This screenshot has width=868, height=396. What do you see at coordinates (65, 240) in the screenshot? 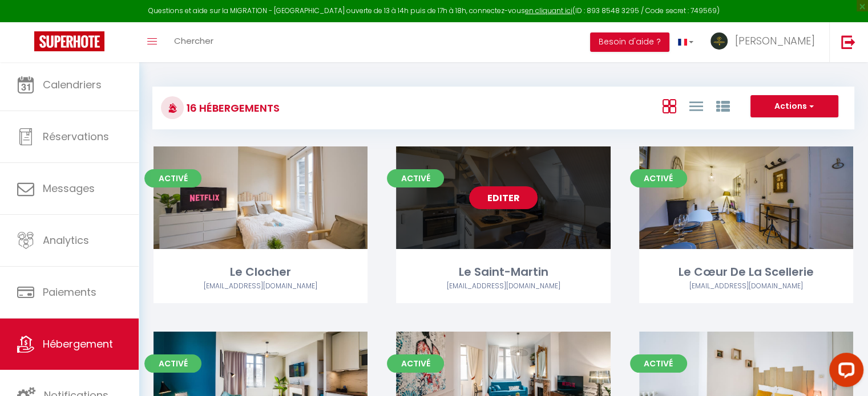
I see `span: Analytics` at bounding box center [65, 240].